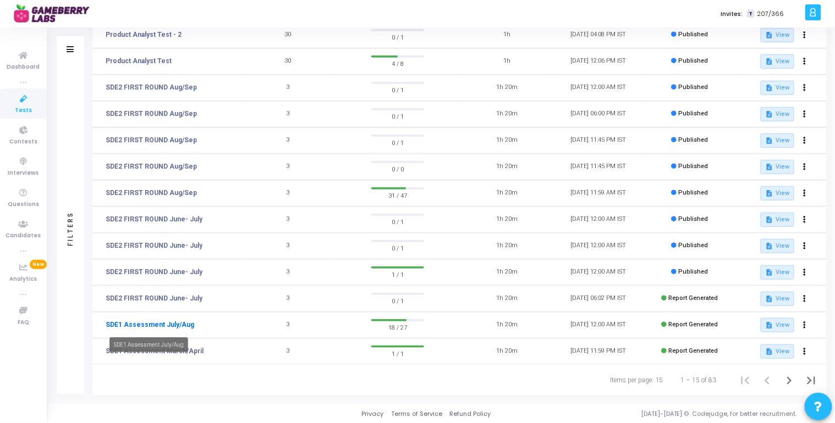 This screenshot has width=835, height=423. I want to click on img: logo, so click(55, 14).